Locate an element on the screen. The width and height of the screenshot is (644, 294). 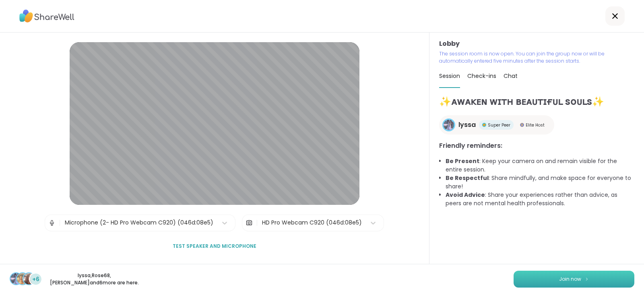
h1: ✨ᴀᴡᴀᴋᴇɴ ᴡɪᴛʜ ʙᴇᴀᴜᴛɪғᴜʟ sᴏᴜʟs✨ is located at coordinates (536, 102).